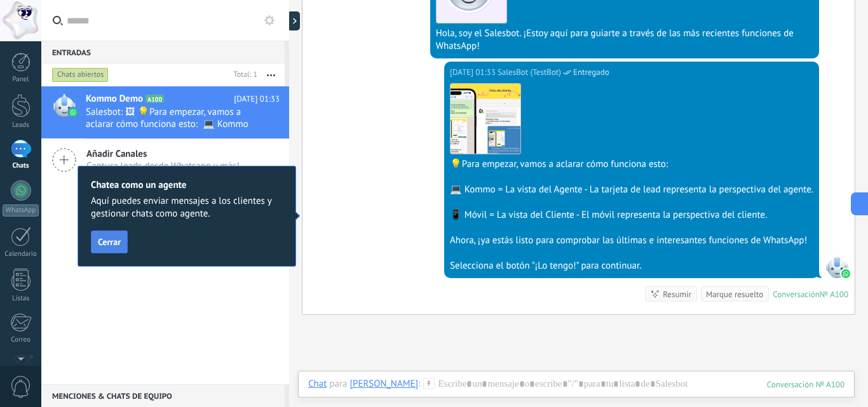 The image size is (868, 407). I want to click on div: 📱 Móvil = La vista del Cliente - El móvil representa la perspectiva del cliente., so click(631, 215).